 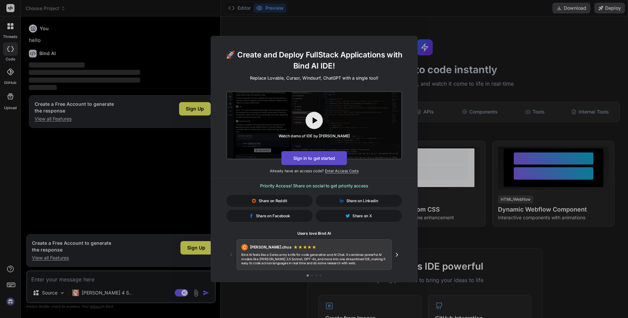 What do you see at coordinates (314, 171) in the screenshot?
I see `p: Already have an access code?` at bounding box center [314, 171].